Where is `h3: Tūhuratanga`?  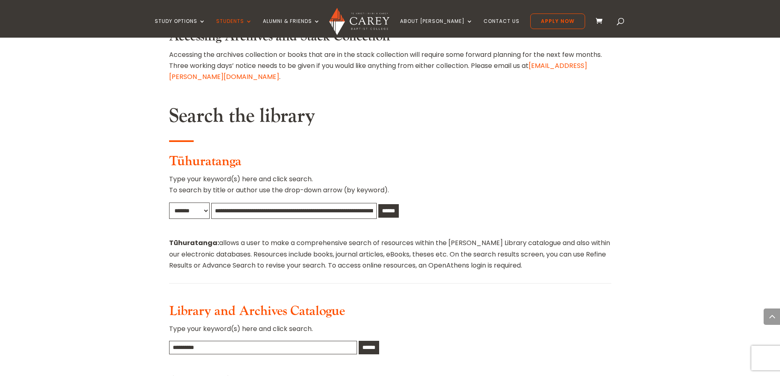 h3: Tūhuratanga is located at coordinates (390, 164).